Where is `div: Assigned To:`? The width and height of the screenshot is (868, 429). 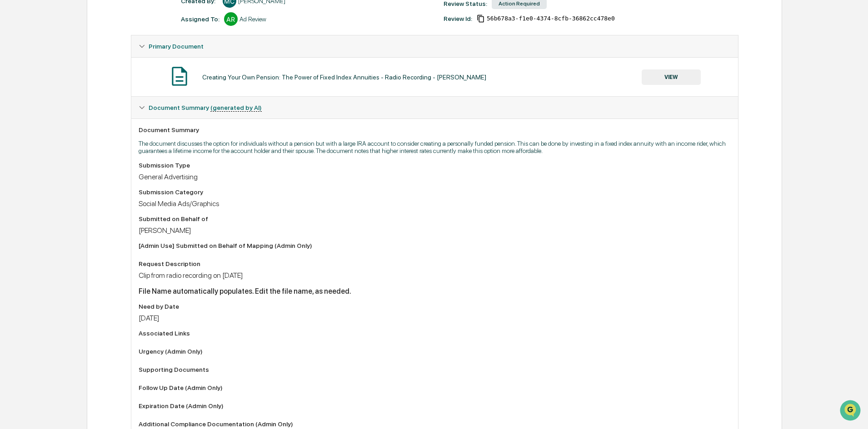 div: Assigned To: is located at coordinates (200, 19).